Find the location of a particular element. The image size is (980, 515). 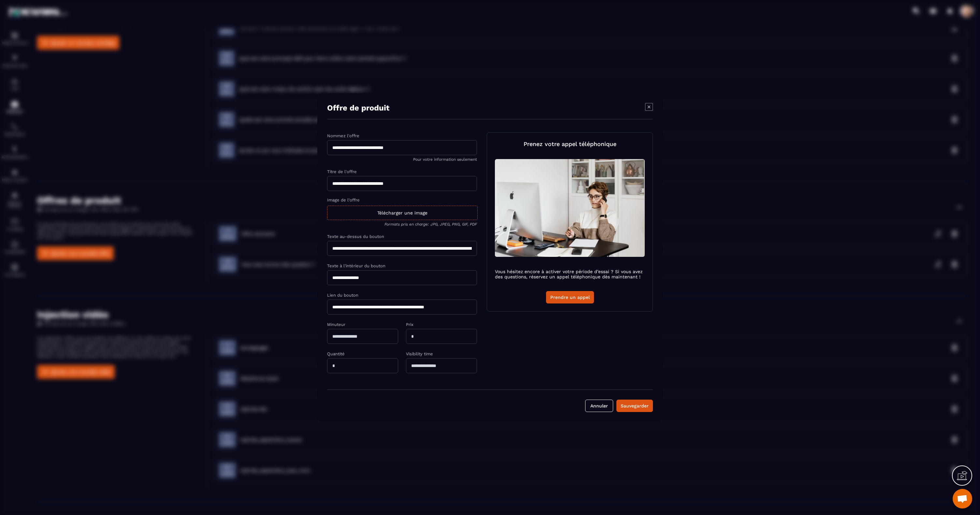

button: Sauvegarder is located at coordinates (634, 406).